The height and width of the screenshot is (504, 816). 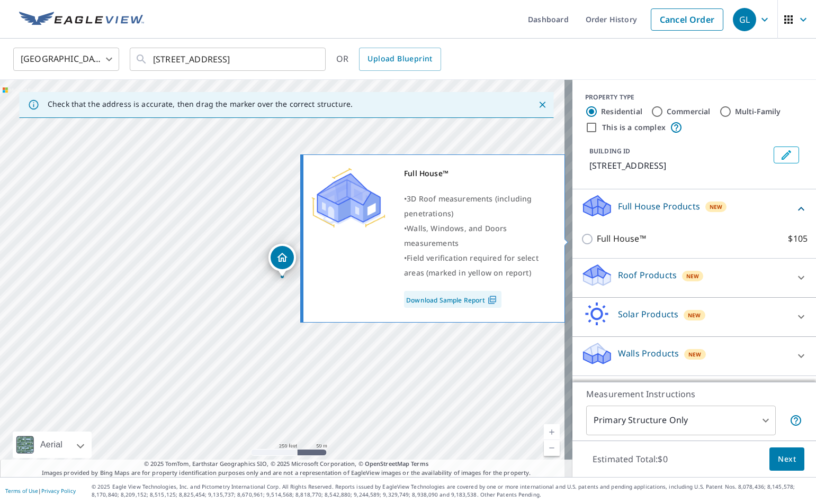 I want to click on a: Terms, so click(x=419, y=463).